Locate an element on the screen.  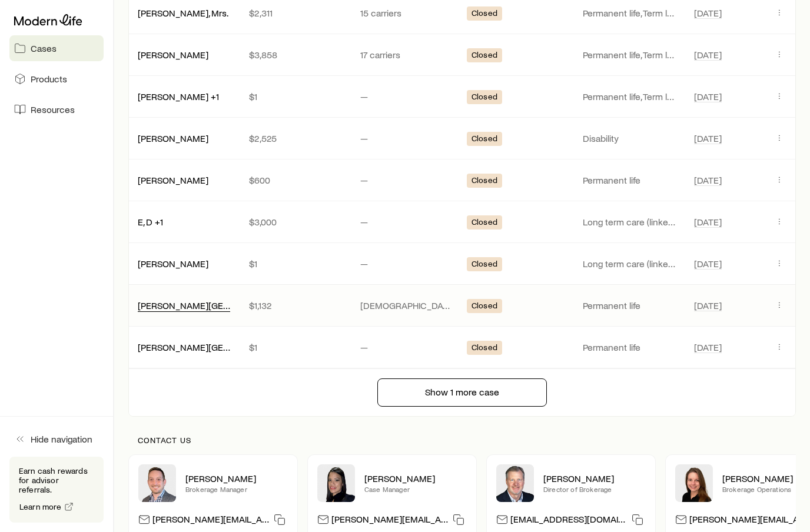
p: Brokerage Manager is located at coordinates (237, 489).